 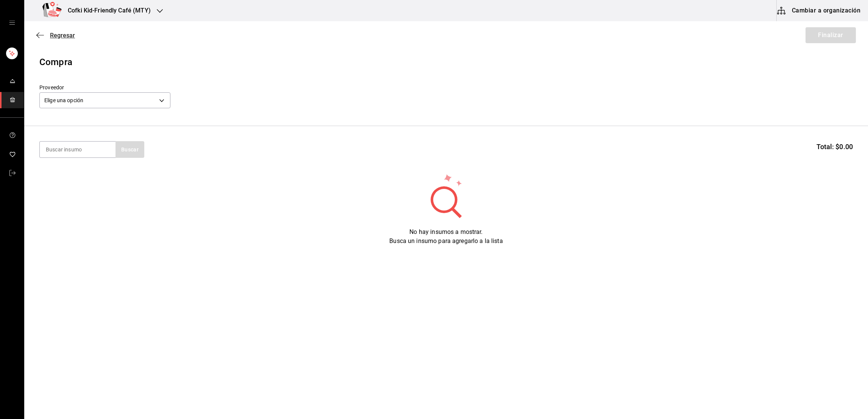 I want to click on input: Buscar insumo, so click(x=77, y=149).